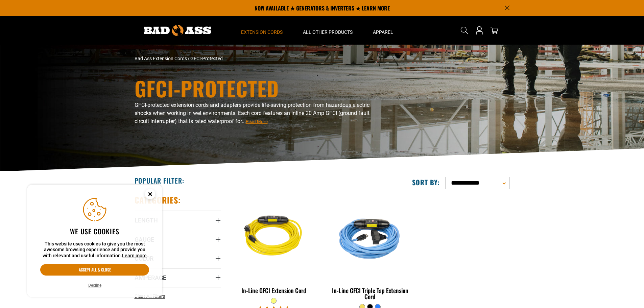 The image size is (644, 308). I want to click on img: Bad Ass Extension Cords, so click(178, 30).